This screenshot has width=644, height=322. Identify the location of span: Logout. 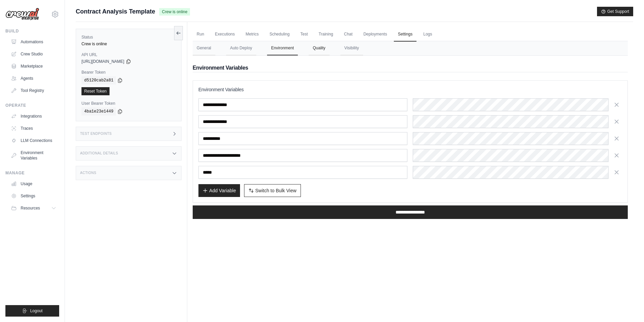
(36, 311).